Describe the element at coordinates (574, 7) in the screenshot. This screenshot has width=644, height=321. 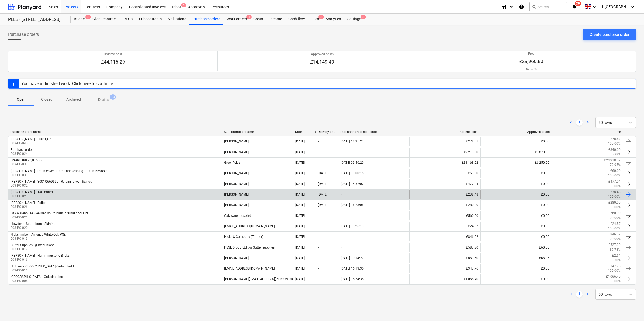
I see `i: notifications` at that location.